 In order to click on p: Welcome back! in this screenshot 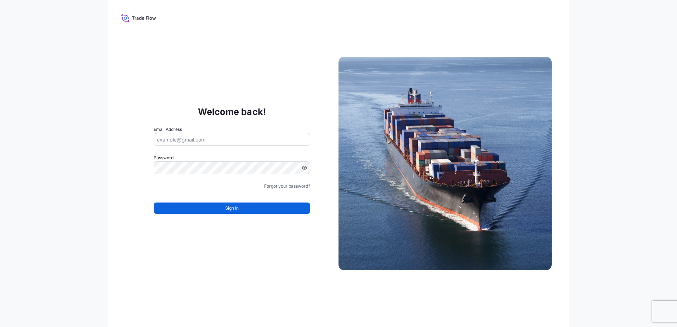, I will do `click(232, 112)`.